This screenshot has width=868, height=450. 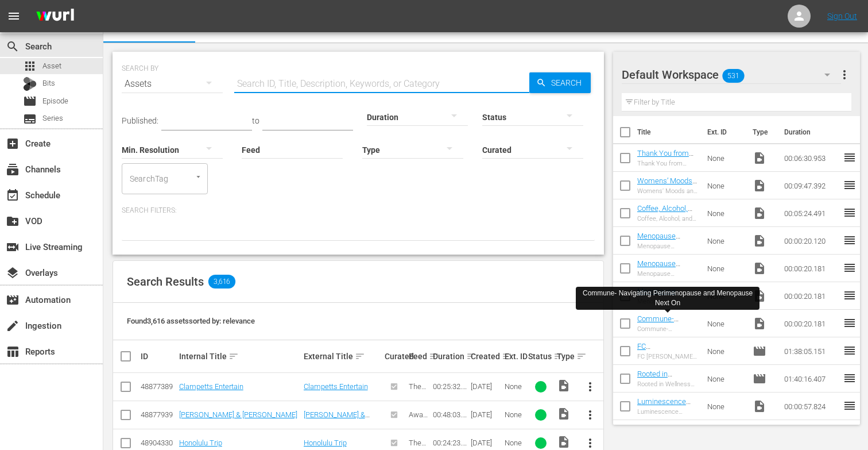 What do you see at coordinates (222, 281) in the screenshot?
I see `span: 3,616` at bounding box center [222, 281].